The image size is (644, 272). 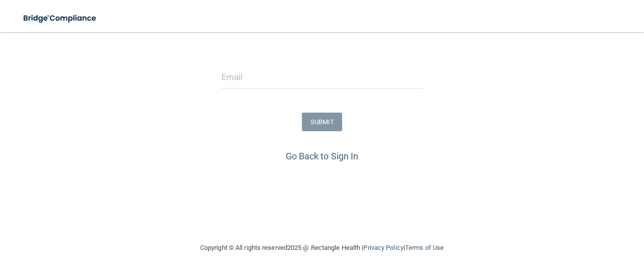 What do you see at coordinates (383, 247) in the screenshot?
I see `a: Privacy Policy` at bounding box center [383, 247].